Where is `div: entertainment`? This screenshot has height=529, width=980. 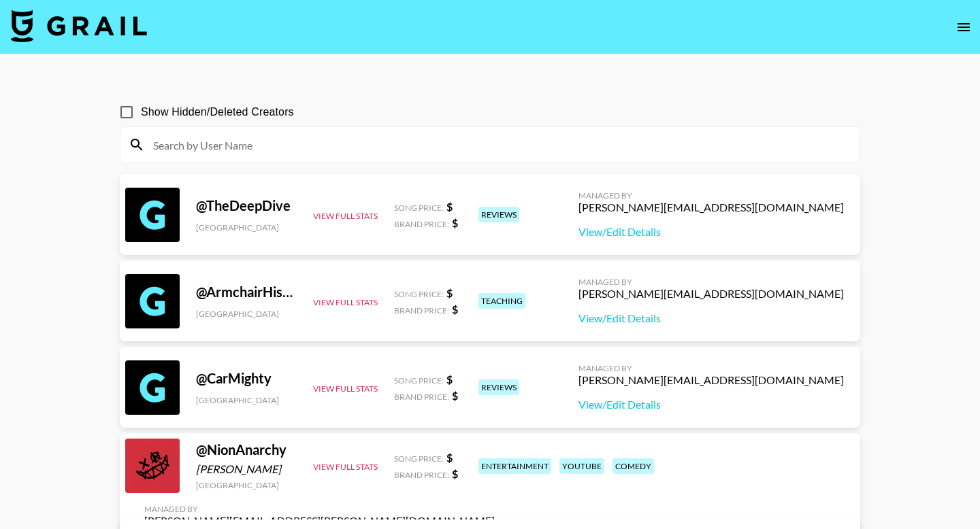
div: entertainment is located at coordinates (515, 466).